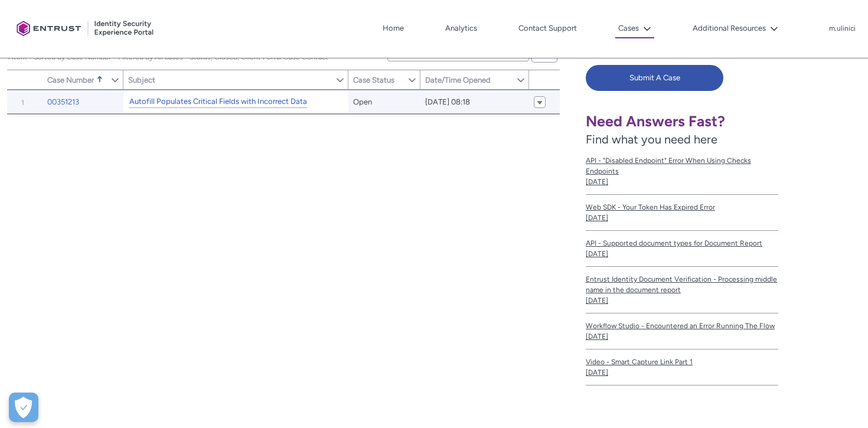 This screenshot has width=868, height=428. Describe the element at coordinates (683, 362) in the screenshot. I see `span: Video - Smart Capture Link Part 1` at that location.